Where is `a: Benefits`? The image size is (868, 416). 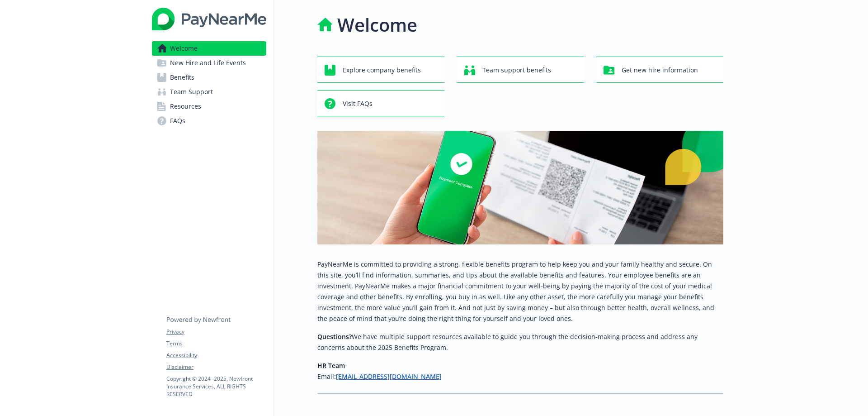
a: Benefits is located at coordinates (209, 77).